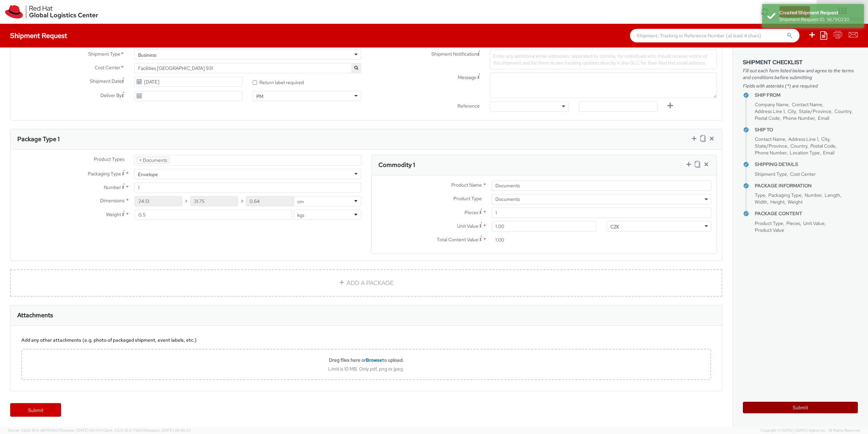 Image resolution: width=868 pixels, height=434 pixels. Describe the element at coordinates (366, 340) in the screenshot. I see `div: Add any other attachments (e.g. photo of packaged shipment, event labels, etc.)` at that location.